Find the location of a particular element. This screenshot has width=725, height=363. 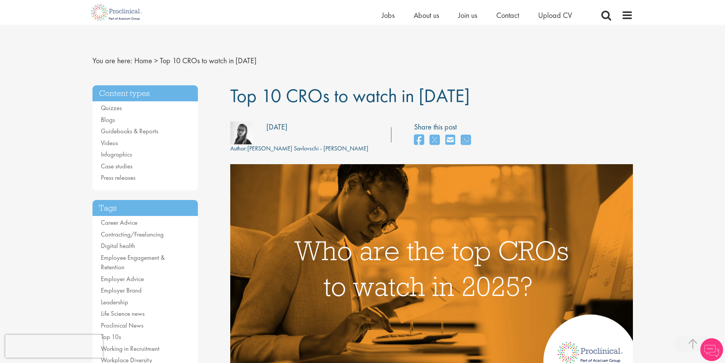

a: Blogs is located at coordinates (108, 120).